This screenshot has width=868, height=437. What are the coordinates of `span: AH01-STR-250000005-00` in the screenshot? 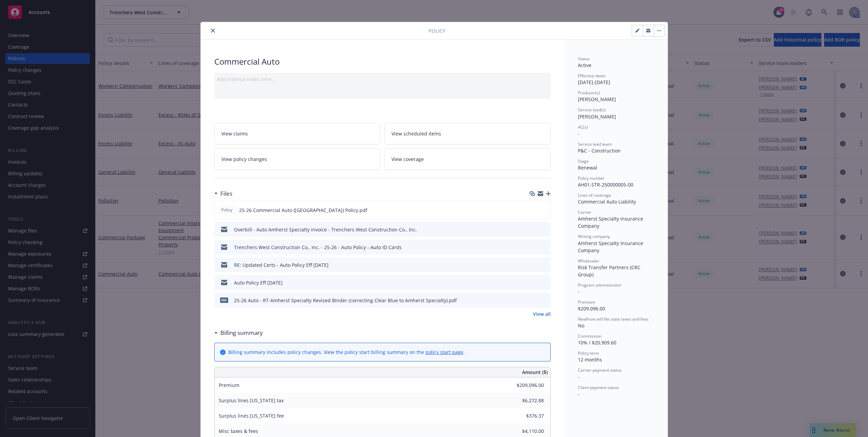 It's located at (606, 185).